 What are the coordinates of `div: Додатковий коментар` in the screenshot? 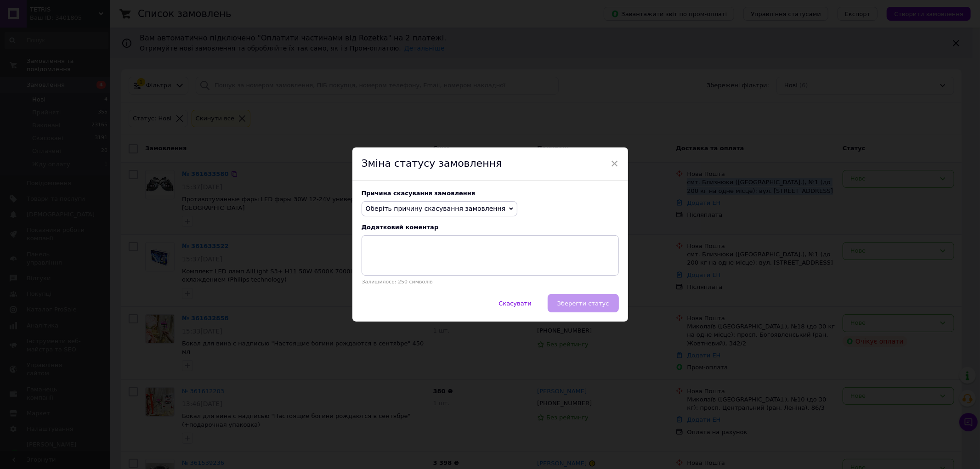 It's located at (490, 227).